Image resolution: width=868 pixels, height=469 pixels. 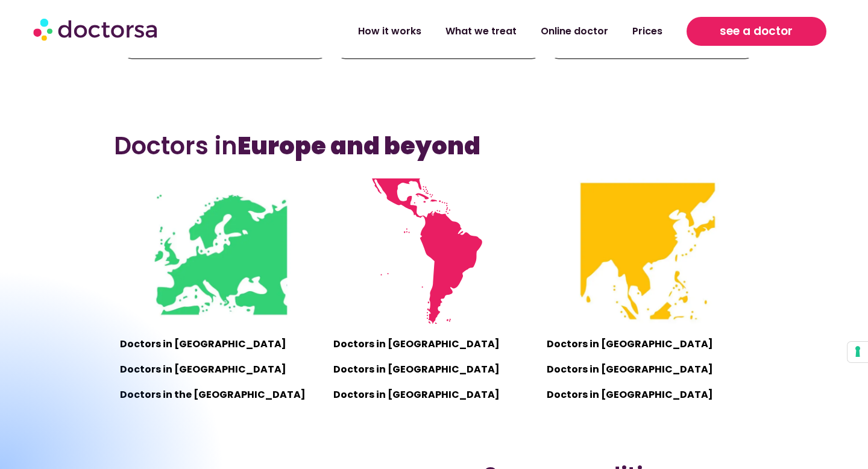 I want to click on span: see a doctor, so click(x=755, y=32).